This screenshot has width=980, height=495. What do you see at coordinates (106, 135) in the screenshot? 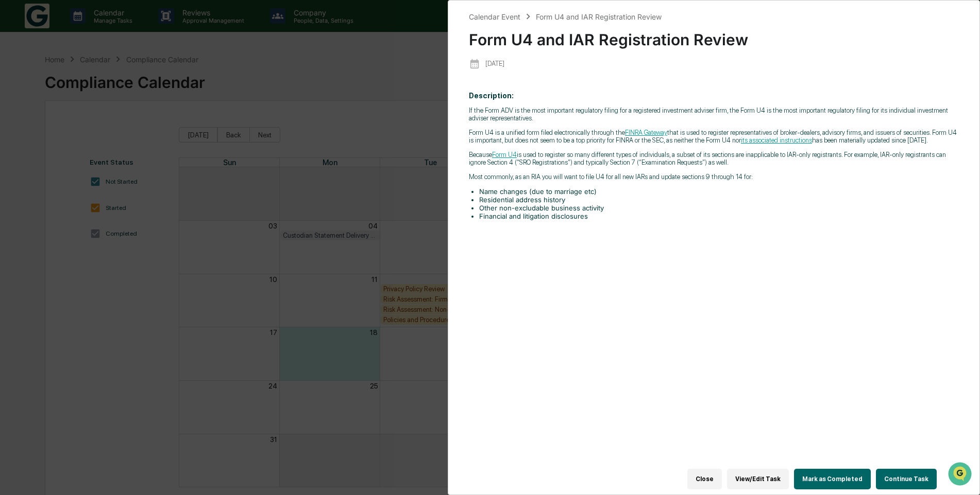
I see `span: Attestations` at bounding box center [106, 135].